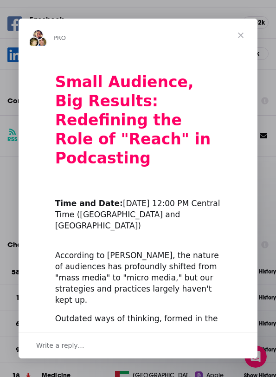 This screenshot has height=377, width=276. What do you see at coordinates (133, 120) in the screenshot?
I see `b: Small Audience, Big Results: Redefining the Role of "Reach" in Podcasting` at bounding box center [133, 120].